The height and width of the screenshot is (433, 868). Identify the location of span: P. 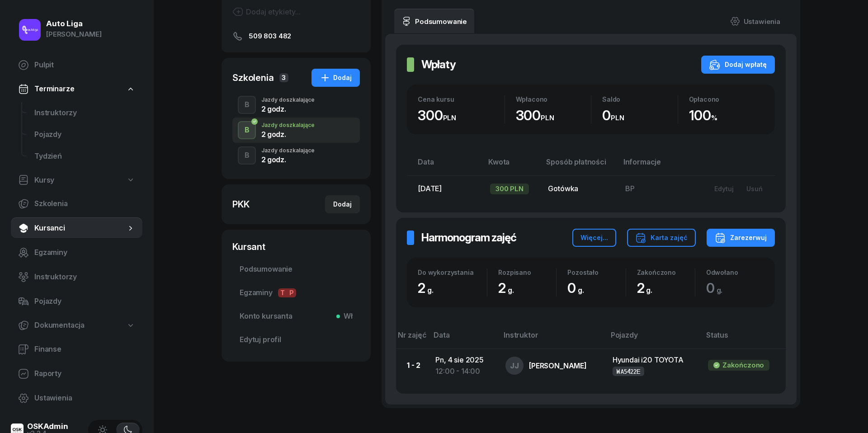
(291, 293).